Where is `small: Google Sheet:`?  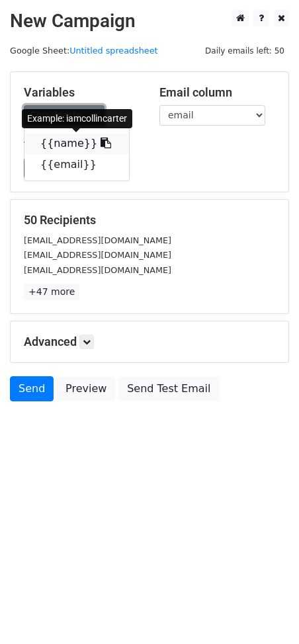
small: Google Sheet: is located at coordinates (84, 51).